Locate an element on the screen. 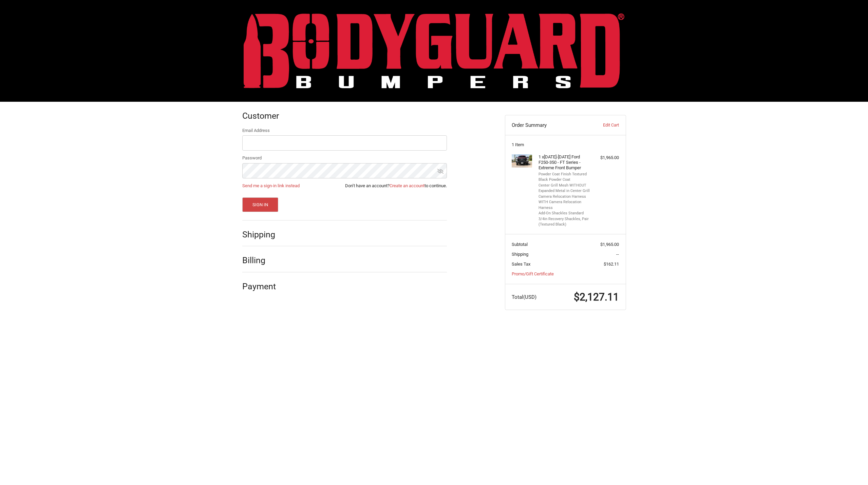 This screenshot has height=485, width=868. li: Powder Coat Finish Textured Black Powder Coat is located at coordinates (564, 177).